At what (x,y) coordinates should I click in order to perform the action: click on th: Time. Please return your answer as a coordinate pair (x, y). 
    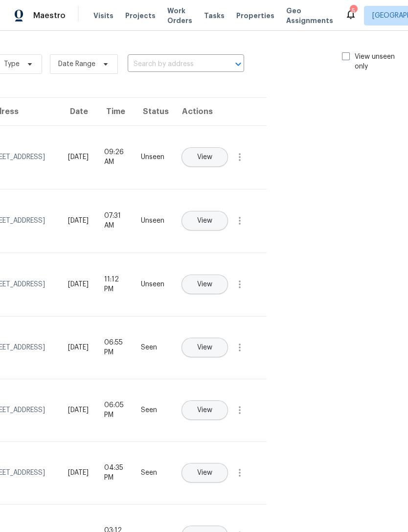
    Looking at the image, I should click on (115, 112).